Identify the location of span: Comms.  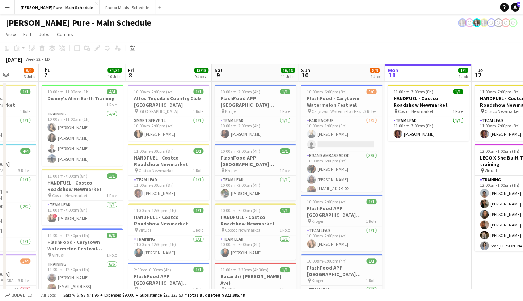
(65, 34).